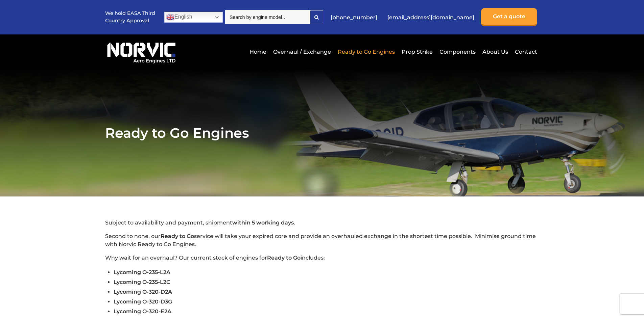 This screenshot has width=644, height=319. Describe the element at coordinates (142, 311) in the screenshot. I see `span: Lycoming O-320-E2A` at that location.